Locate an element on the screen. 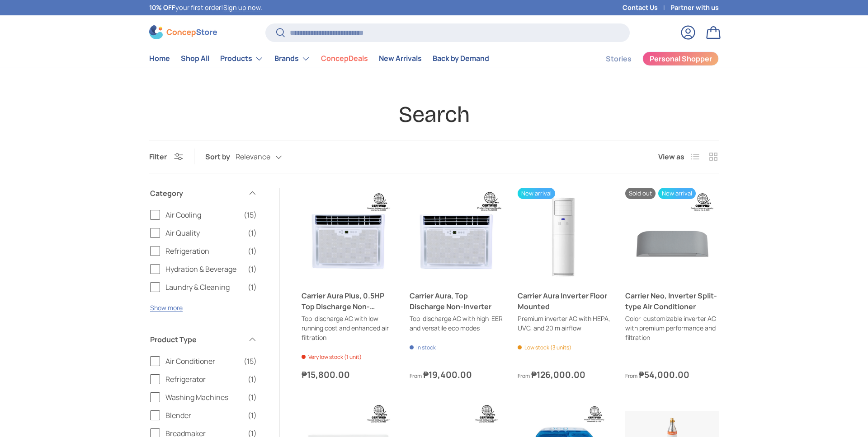  summary: Category is located at coordinates (203, 193).